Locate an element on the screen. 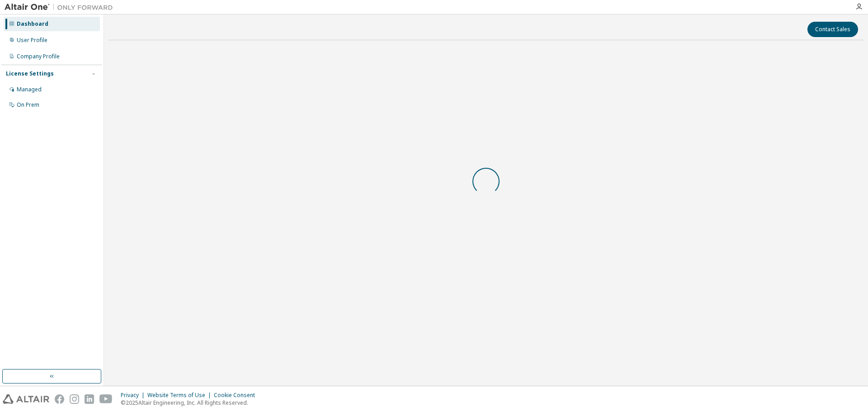 This screenshot has height=412, width=868. img: altair_logo.svg is located at coordinates (26, 399).